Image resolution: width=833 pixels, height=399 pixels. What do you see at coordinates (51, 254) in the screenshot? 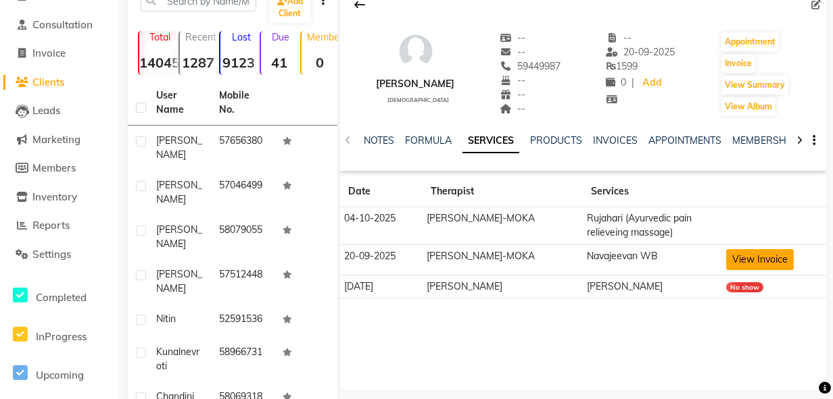
I see `span: Settings` at bounding box center [51, 254].